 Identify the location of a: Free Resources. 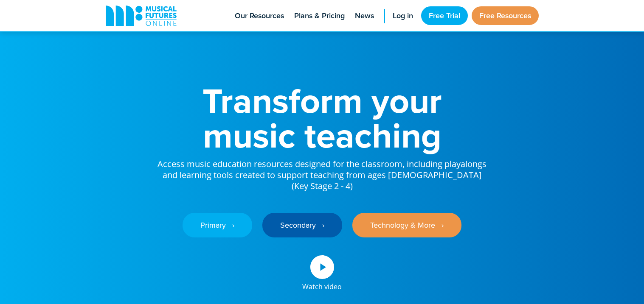
(506, 16).